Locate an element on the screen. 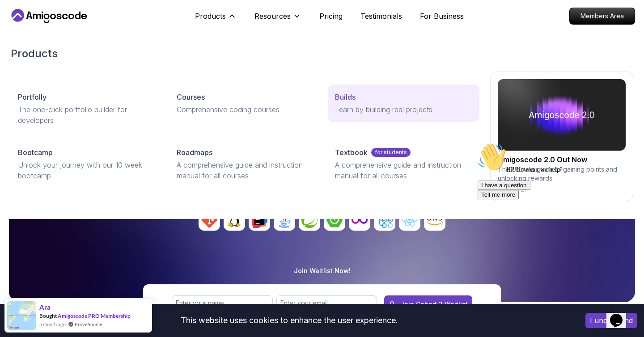  p: Testimonials is located at coordinates (381, 16).